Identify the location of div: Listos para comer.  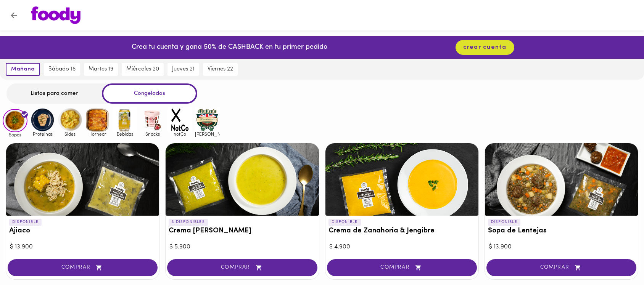
(54, 93).